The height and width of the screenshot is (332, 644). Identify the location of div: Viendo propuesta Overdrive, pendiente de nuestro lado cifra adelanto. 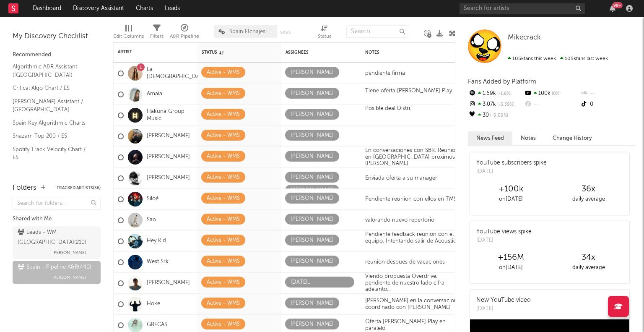
(413, 283).